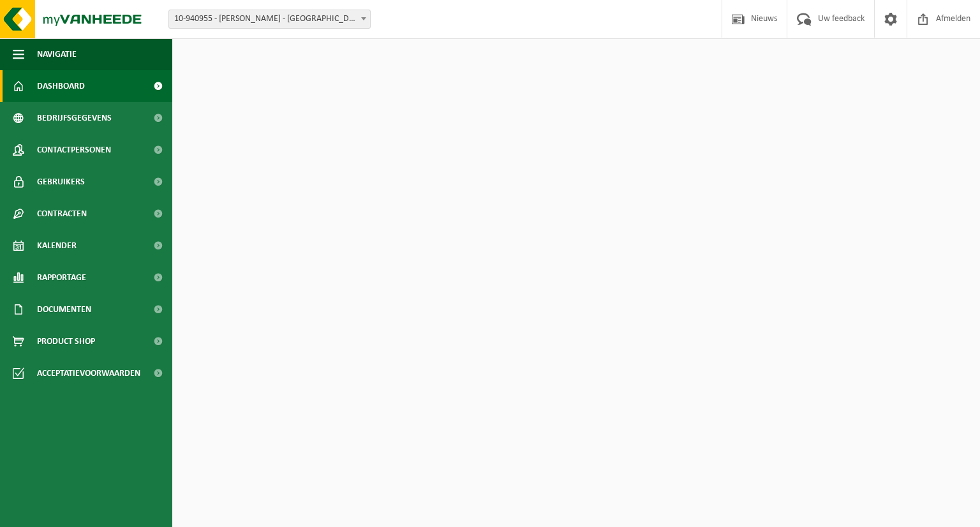  Describe the element at coordinates (57, 54) in the screenshot. I see `span: Navigatie` at that location.